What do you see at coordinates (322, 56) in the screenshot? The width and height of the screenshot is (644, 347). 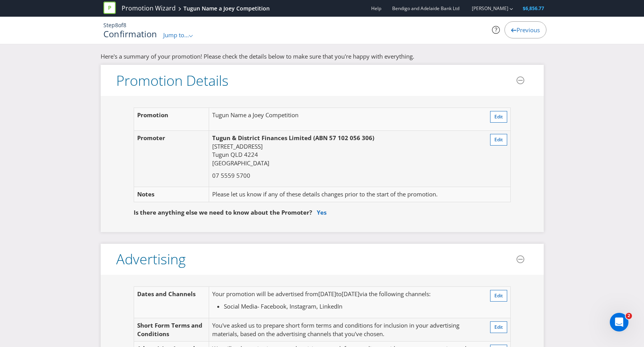 I see `p: Here's a summary of your promotion! Please check the details below to make sure that you're happy...` at bounding box center [322, 56].